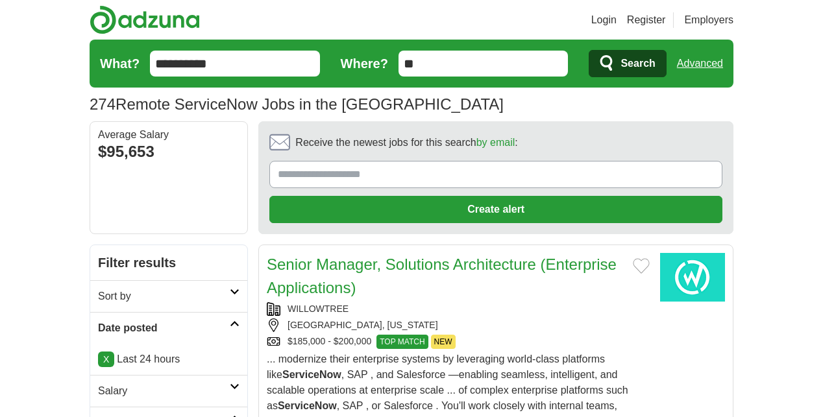 This screenshot has width=823, height=417. What do you see at coordinates (164, 328) in the screenshot?
I see `h2: Date posted` at bounding box center [164, 328].